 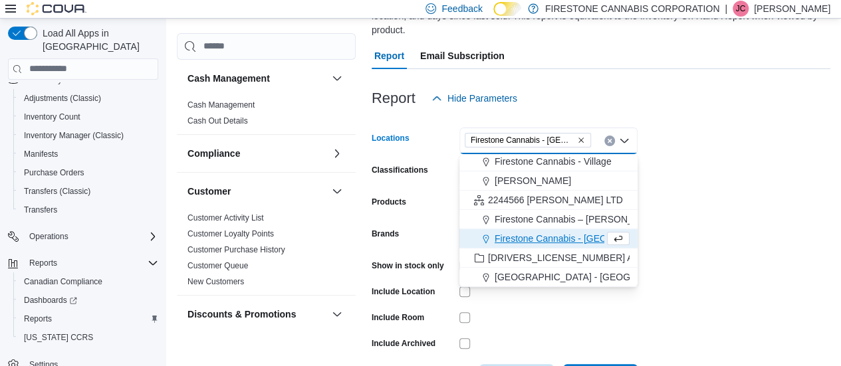 What do you see at coordinates (88, 154) in the screenshot?
I see `button: Manifests` at bounding box center [88, 154].